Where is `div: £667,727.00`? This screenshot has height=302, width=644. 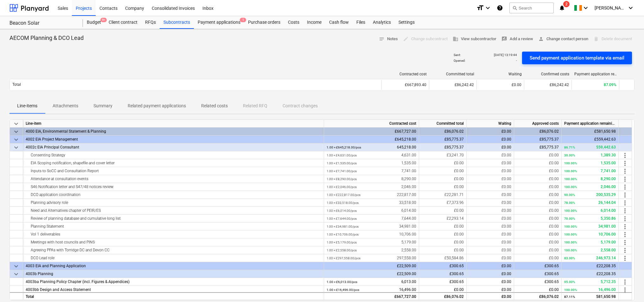
div: £667,727.00 is located at coordinates (371, 132).